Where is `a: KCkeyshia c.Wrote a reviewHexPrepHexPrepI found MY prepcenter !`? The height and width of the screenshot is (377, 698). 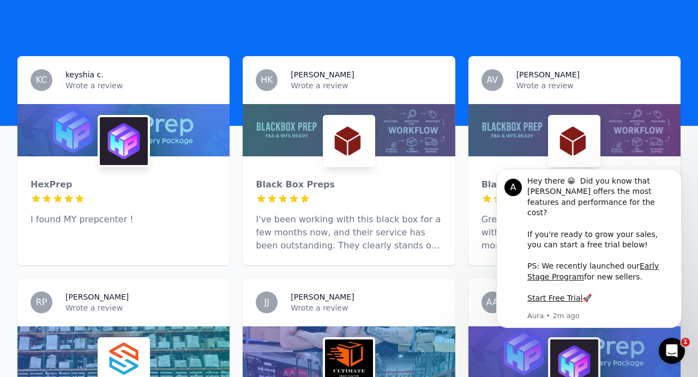
a: KCkeyshia c.Wrote a reviewHexPrepHexPrepI found MY prepcenter ! is located at coordinates (123, 161).